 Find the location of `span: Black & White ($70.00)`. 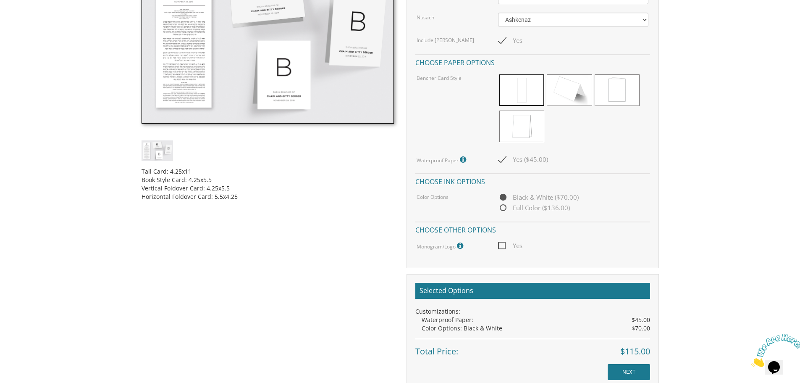

span: Black & White ($70.00) is located at coordinates (538, 197).